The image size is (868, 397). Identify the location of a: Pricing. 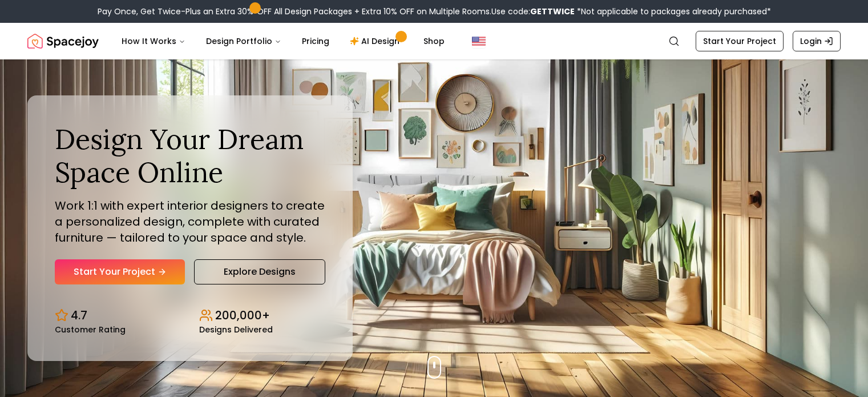
(316, 41).